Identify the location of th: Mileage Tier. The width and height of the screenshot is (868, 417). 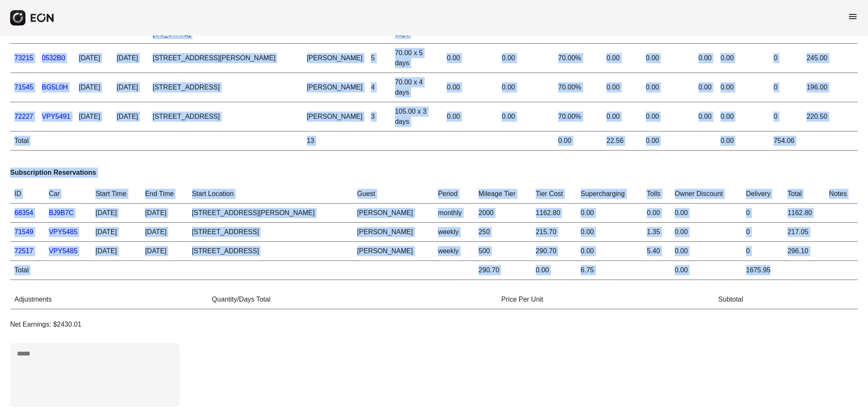
(503, 193).